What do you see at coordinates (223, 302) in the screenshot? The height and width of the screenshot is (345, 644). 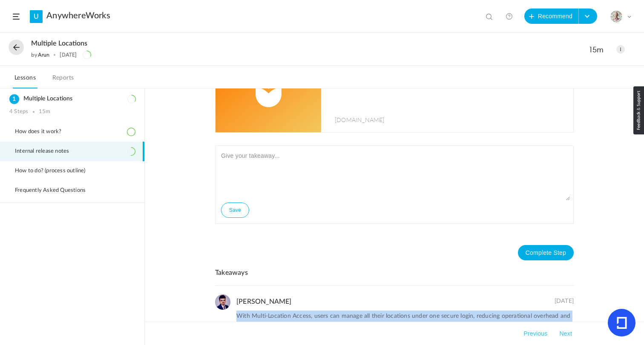 I see `img: 6cb3bdef-2cb1-4bb6-a8e6-7bc585f3ab5e.jpeg` at bounding box center [223, 302].